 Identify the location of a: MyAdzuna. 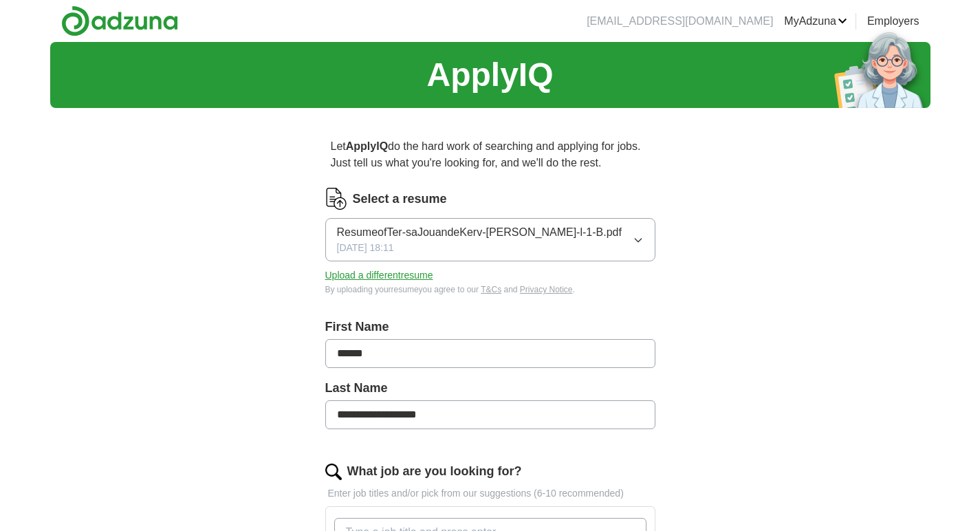
(815, 21).